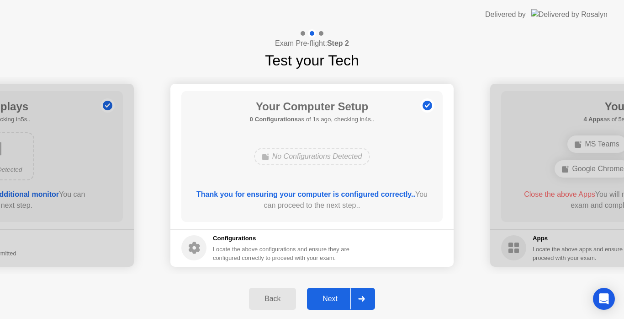 This screenshot has width=624, height=319. I want to click on h1: Test your Tech, so click(312, 60).